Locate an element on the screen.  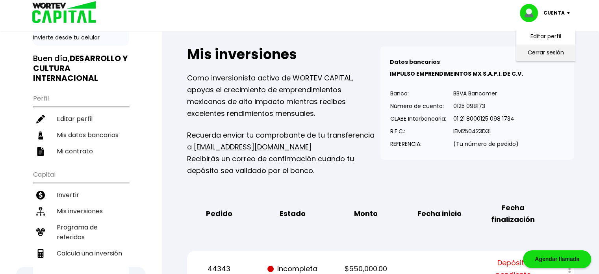
p: Cuenta is located at coordinates (554, 13).